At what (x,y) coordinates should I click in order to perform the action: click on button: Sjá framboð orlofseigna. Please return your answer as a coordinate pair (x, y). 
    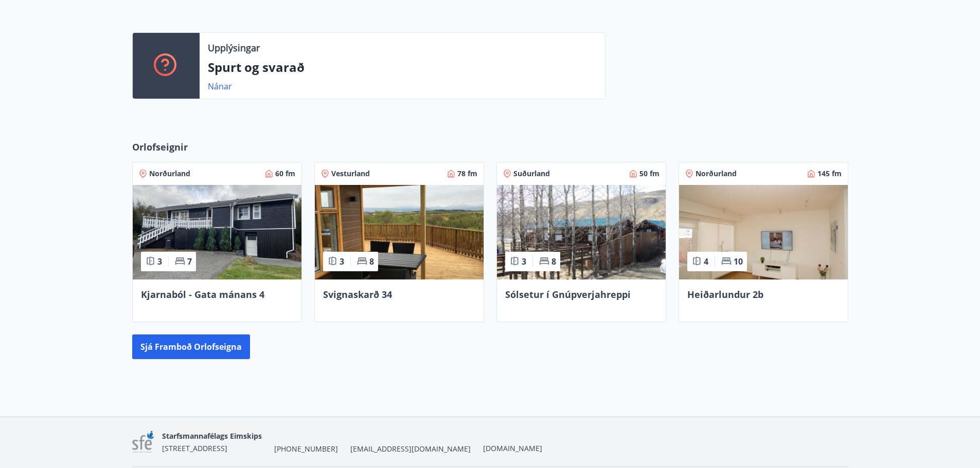
    Looking at the image, I should click on (191, 347).